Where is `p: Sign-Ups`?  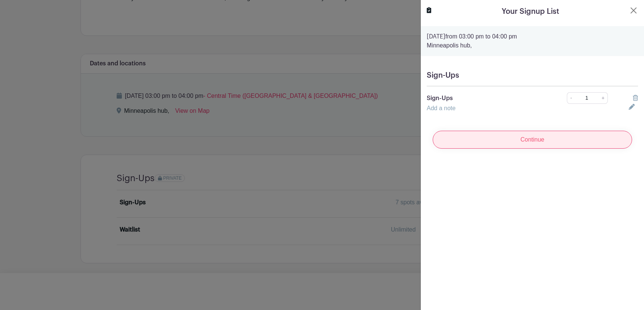
p: Sign-Ups is located at coordinates (486, 98).